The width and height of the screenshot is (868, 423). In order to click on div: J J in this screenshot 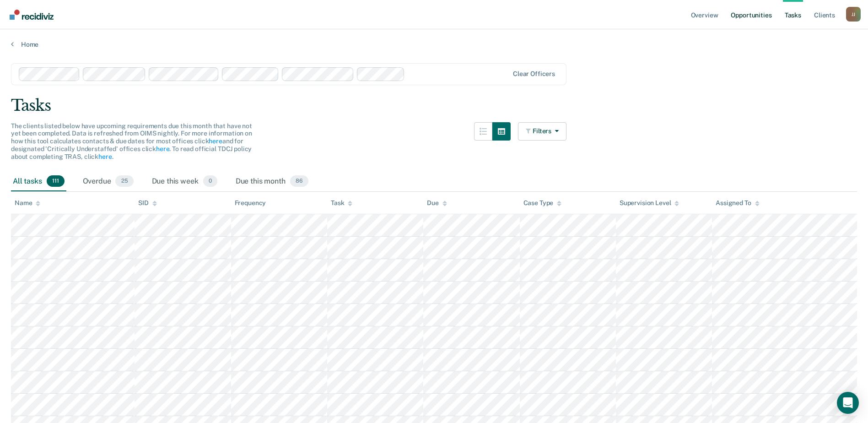, I will do `click(853, 14)`.